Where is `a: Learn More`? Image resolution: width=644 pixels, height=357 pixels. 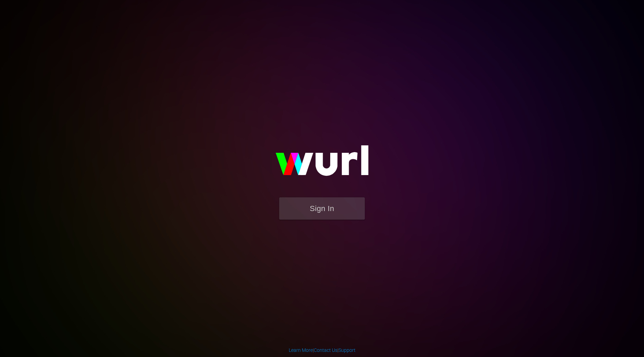 a: Learn More is located at coordinates (301, 350).